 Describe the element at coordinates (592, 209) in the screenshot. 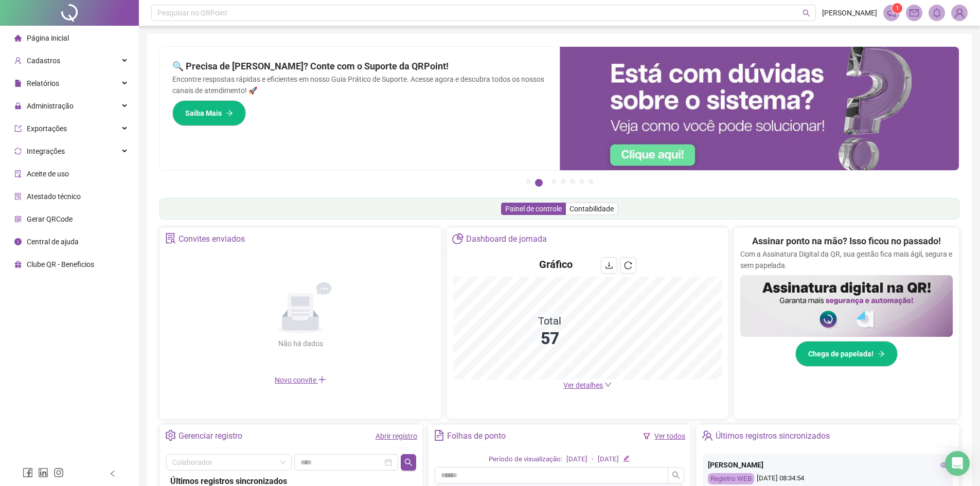

I see `span: Contabilidade` at that location.